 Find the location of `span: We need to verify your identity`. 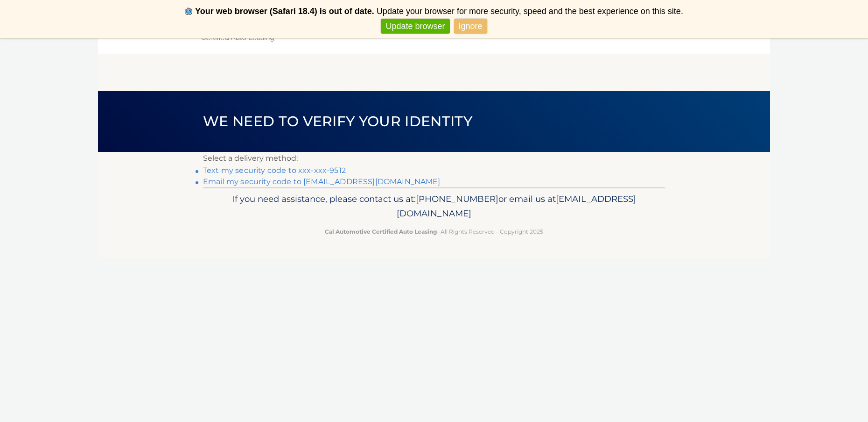

span: We need to verify your identity is located at coordinates (337, 121).